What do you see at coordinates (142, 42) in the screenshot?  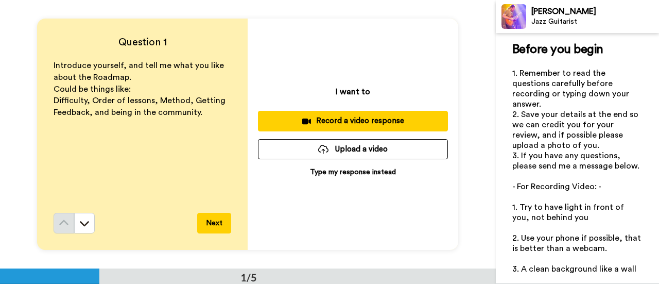 I see `h4: Question 1` at bounding box center [142, 42].